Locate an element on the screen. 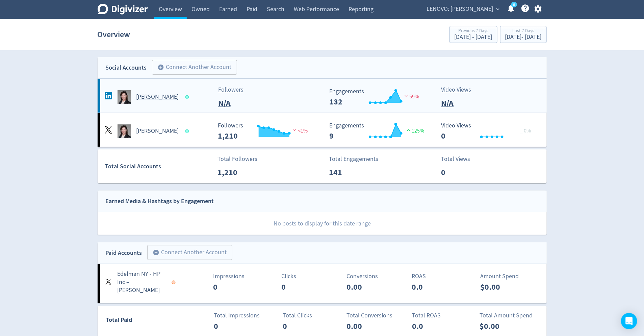 Image resolution: width=644 pixels, height=336 pixels. p: 1,210 is located at coordinates (237, 173).